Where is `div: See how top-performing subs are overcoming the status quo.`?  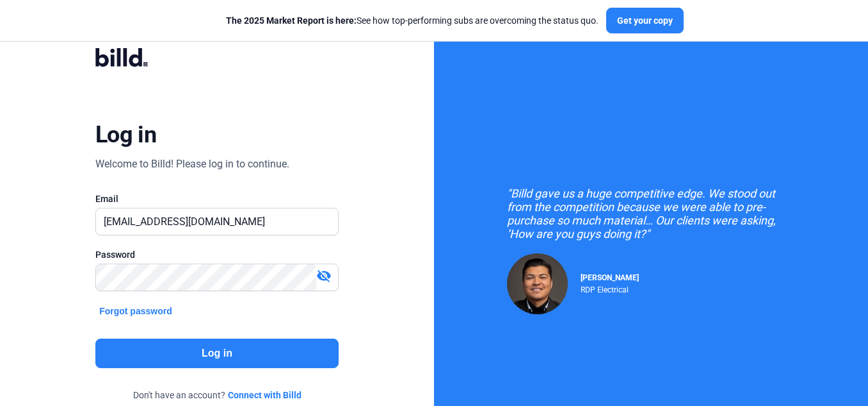 div: See how top-performing subs are overcoming the status quo. is located at coordinates (412, 21).